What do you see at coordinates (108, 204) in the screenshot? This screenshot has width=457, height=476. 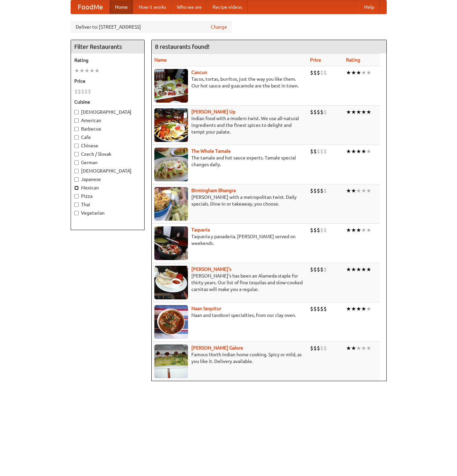 I see `label: Thai` at bounding box center [108, 204].